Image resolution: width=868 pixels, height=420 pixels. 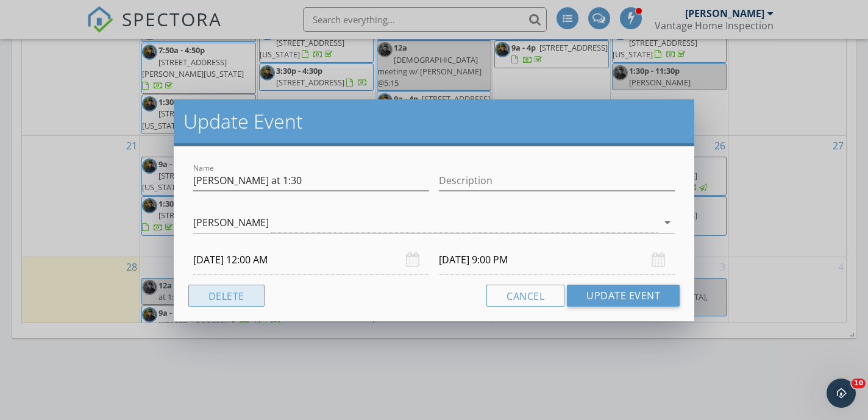 What do you see at coordinates (434, 121) in the screenshot?
I see `h2: Update Event` at bounding box center [434, 121].